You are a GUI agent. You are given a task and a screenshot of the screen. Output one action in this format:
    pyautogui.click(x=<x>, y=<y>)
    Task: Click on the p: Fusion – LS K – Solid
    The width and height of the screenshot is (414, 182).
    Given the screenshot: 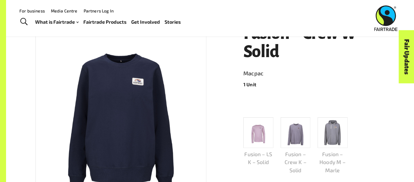 What is the action you would take?
    pyautogui.click(x=258, y=158)
    